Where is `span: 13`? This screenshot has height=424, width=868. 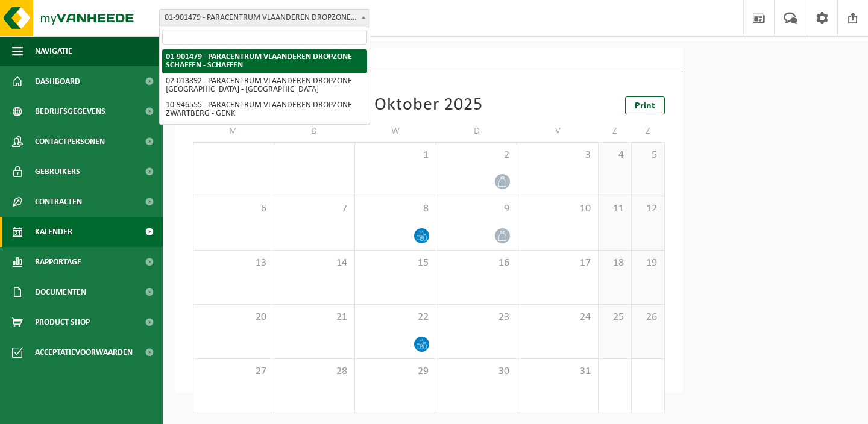 span: 13 is located at coordinates (234, 263).